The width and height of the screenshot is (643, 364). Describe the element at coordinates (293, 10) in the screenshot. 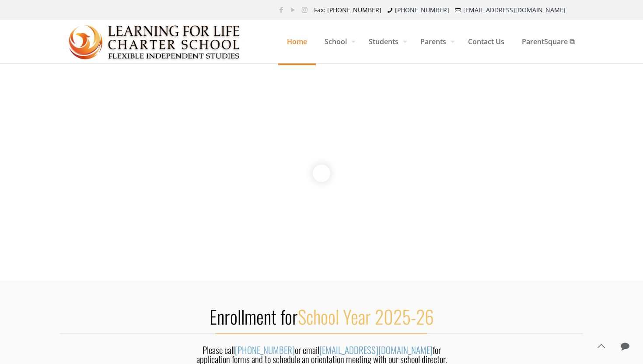

I see `a: YouTube icon` at that location.